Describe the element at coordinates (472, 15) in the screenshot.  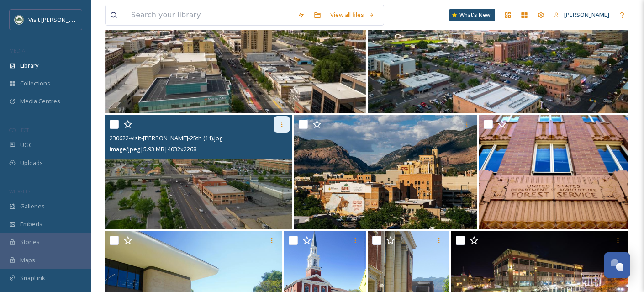
I see `a: What's New` at that location.